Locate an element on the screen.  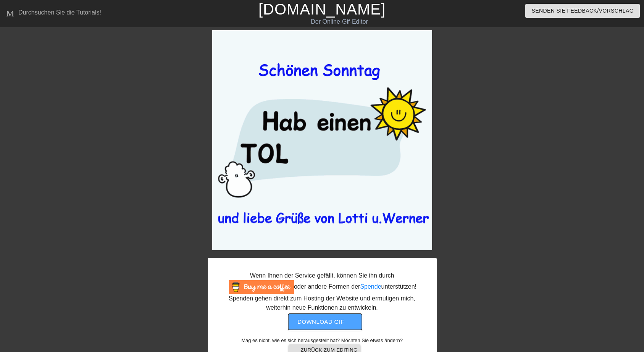
button: Download gif is located at coordinates (325, 322).